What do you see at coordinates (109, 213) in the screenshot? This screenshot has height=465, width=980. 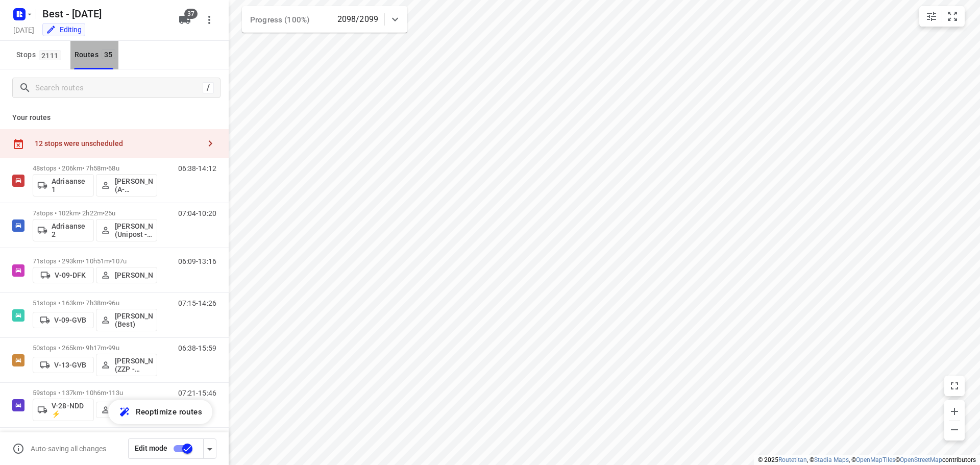 I see `span: 25u` at bounding box center [109, 213].